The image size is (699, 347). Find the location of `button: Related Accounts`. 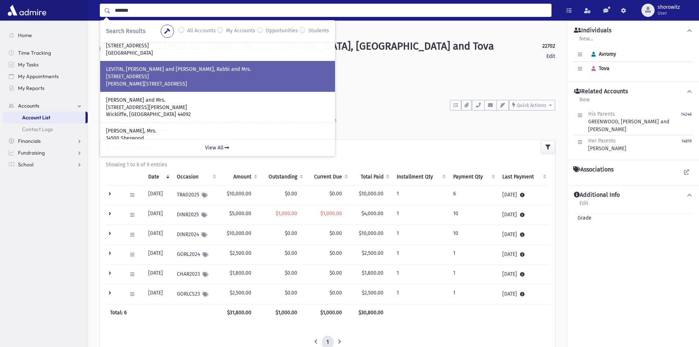

button: Related Accounts is located at coordinates (633, 91).